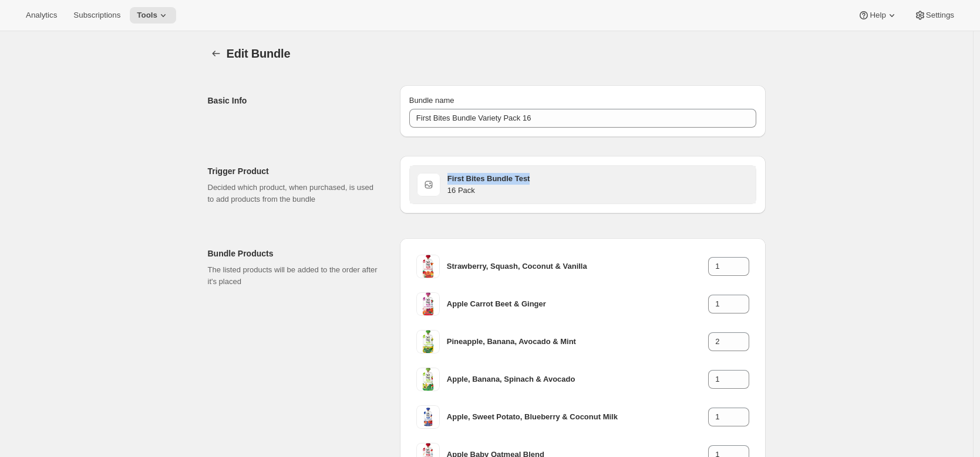  Describe the element at coordinates (259, 53) in the screenshot. I see `span: Edit Bundle` at that location.